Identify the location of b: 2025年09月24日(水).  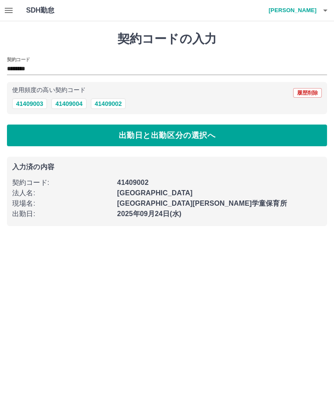
(149, 214).